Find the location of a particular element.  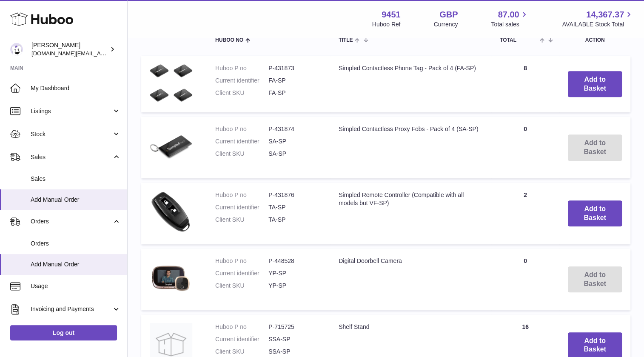

img: Simpled Contactless Phone Tag - Pack of 4 (FA-SP) is located at coordinates (171, 83).